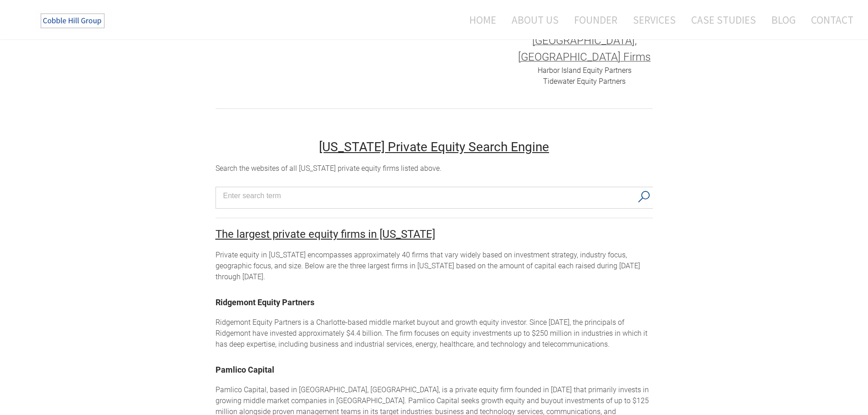  Describe the element at coordinates (783, 19) in the screenshot. I see `a: Blog` at that location.